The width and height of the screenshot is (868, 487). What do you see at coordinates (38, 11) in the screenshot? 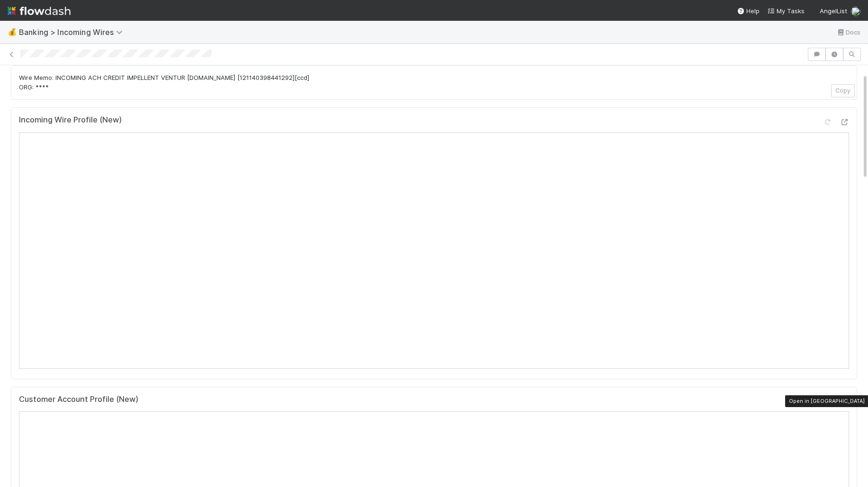
I see `img: logo-inverted-e16ddd16eac7371096b0.svg` at bounding box center [38, 11].